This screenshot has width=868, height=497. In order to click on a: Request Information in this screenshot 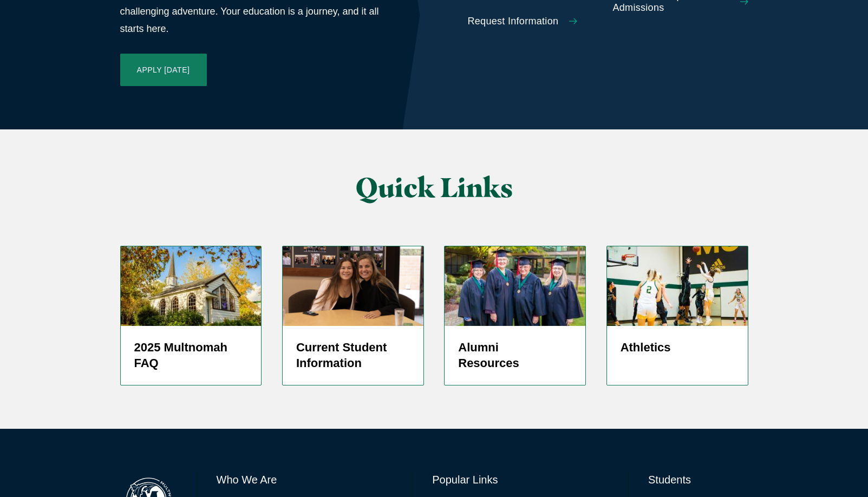, I will do `click(536, 22)`.